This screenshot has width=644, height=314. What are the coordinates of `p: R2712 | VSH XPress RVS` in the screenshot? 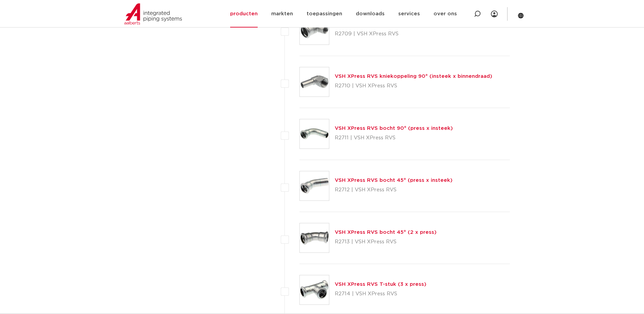 It's located at (394, 189).